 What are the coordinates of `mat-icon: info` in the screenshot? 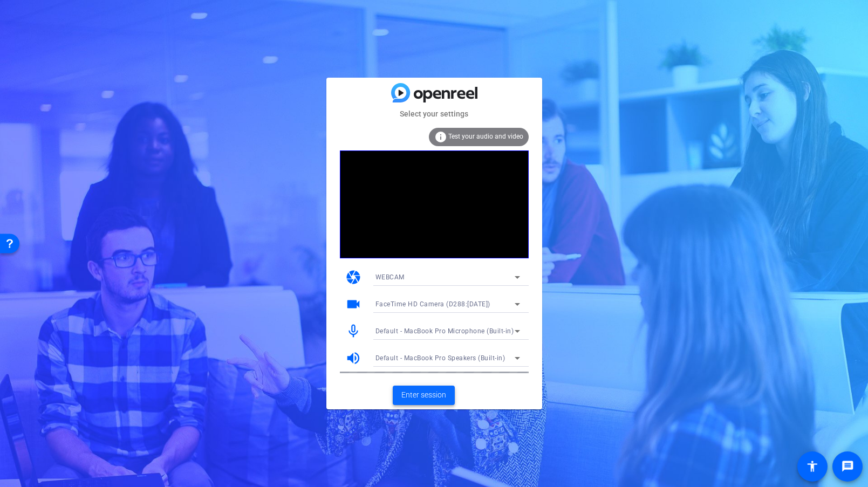 It's located at (441, 137).